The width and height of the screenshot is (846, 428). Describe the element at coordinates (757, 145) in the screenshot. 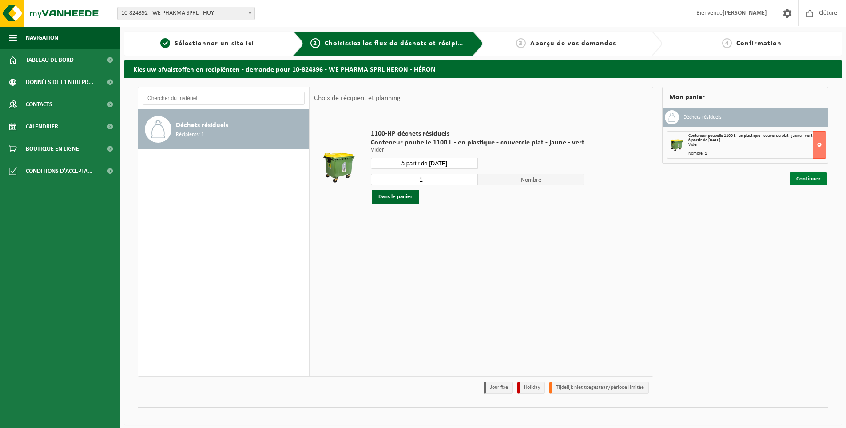

I see `div: Vider` at that location.